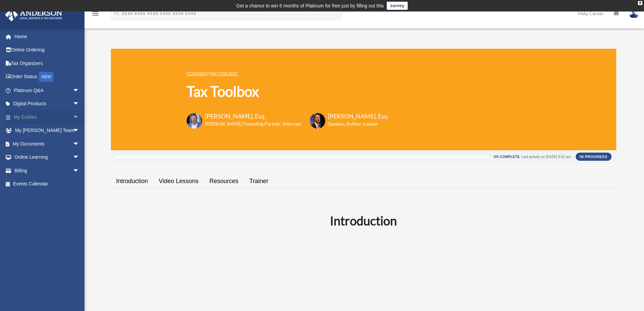  Describe the element at coordinates (197, 74) in the screenshot. I see `a: COURSES` at that location.